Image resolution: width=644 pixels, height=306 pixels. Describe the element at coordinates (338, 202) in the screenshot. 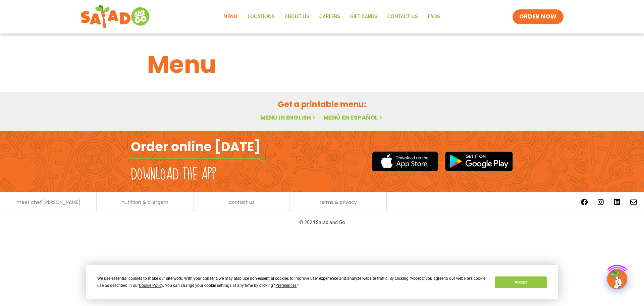

I see `span: terms & privacy` at that location.